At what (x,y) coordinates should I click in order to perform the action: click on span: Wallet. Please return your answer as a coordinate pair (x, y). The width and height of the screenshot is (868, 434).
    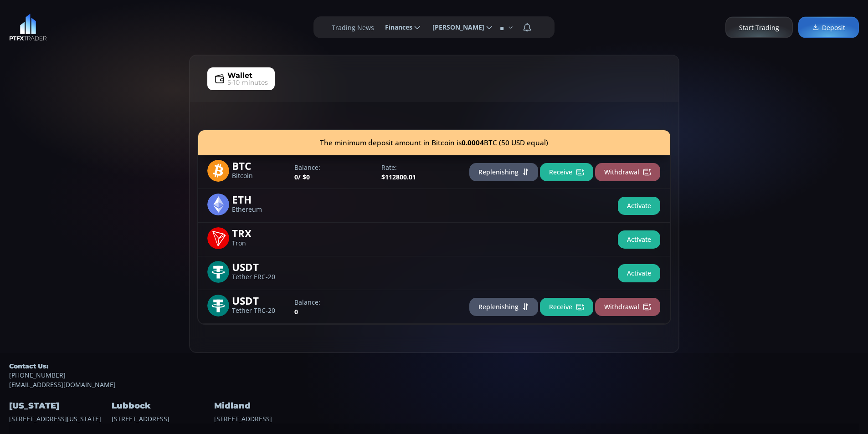
    Looking at the image, I should click on (239, 75).